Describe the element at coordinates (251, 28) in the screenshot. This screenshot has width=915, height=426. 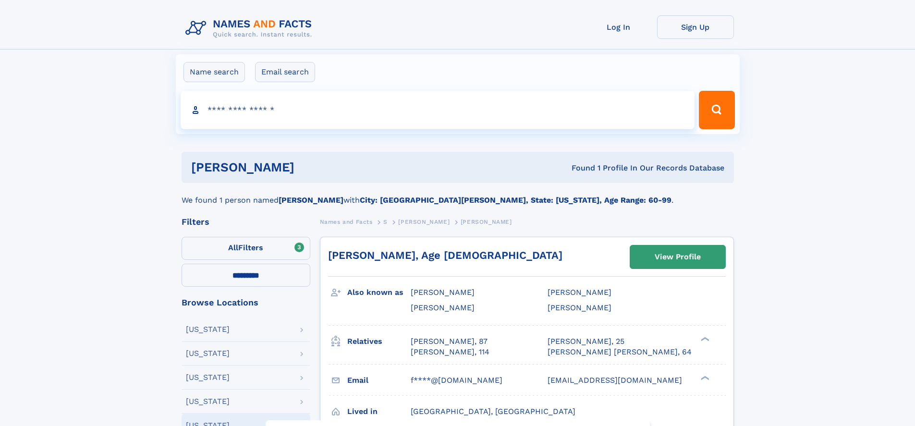
I see `img: Logo Names and Facts` at that location.